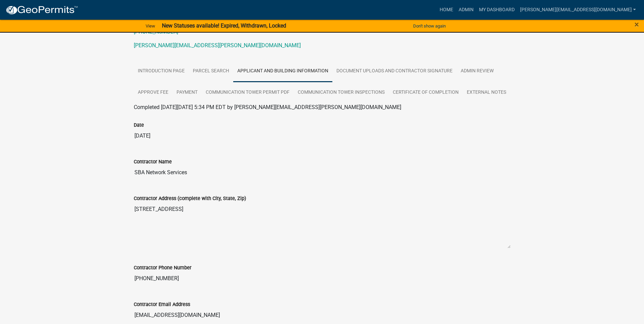  I want to click on a: My Dashboard, so click(496, 10).